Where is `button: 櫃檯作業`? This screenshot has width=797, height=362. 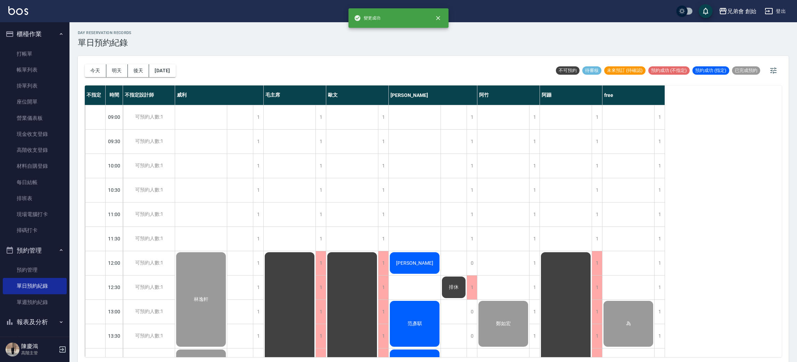
button: 櫃檯作業 is located at coordinates (35, 34).